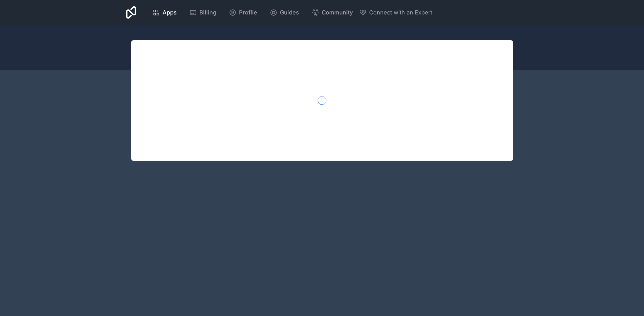  Describe the element at coordinates (284, 13) in the screenshot. I see `a: Guides` at that location.